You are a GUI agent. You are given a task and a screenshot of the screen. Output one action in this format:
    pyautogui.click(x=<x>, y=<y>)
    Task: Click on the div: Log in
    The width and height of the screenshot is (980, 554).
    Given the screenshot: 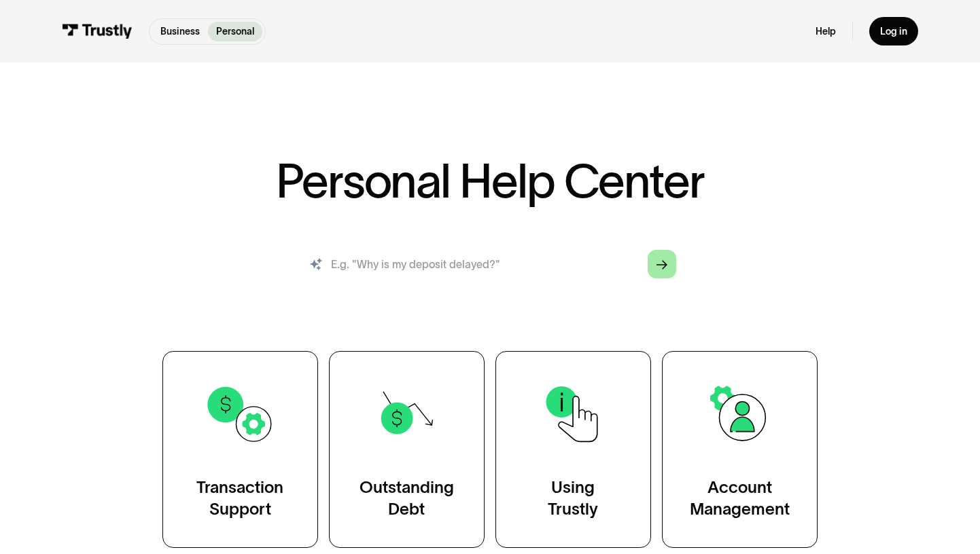 What is the action you would take?
    pyautogui.click(x=894, y=32)
    